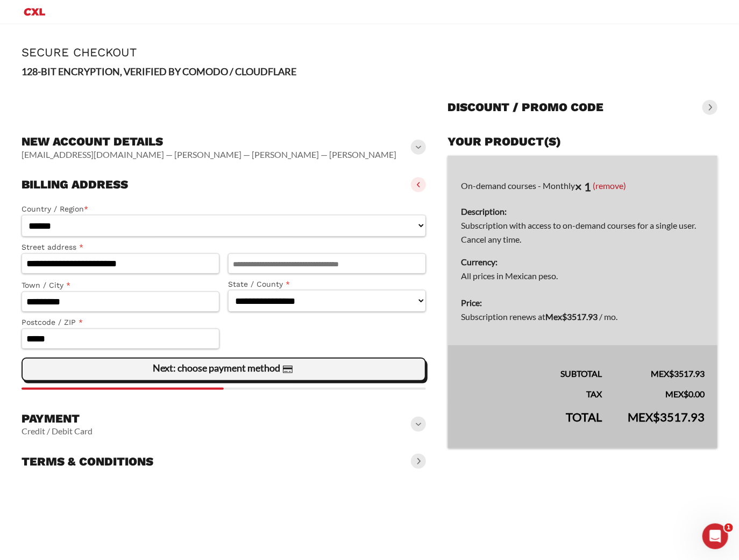  Describe the element at coordinates (224, 369) in the screenshot. I see `vaadin-button: Next: choose payment method` at that location.